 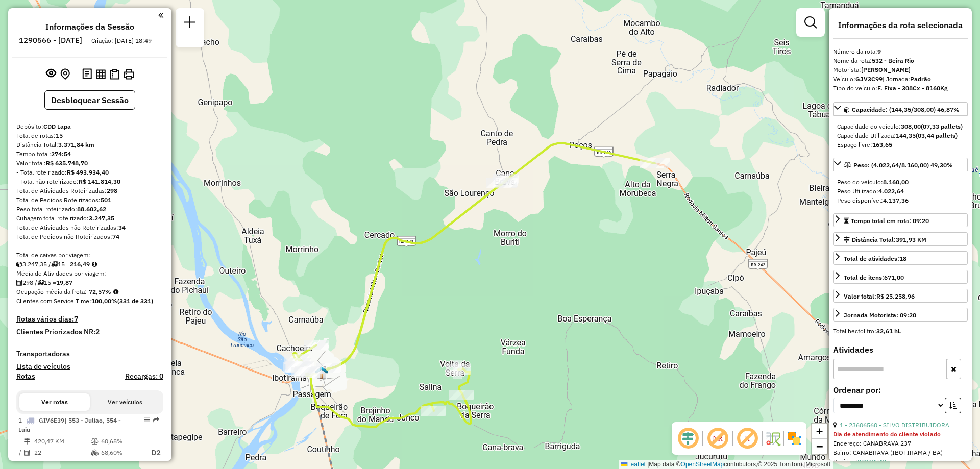 I want to click on p: D2, so click(x=151, y=453).